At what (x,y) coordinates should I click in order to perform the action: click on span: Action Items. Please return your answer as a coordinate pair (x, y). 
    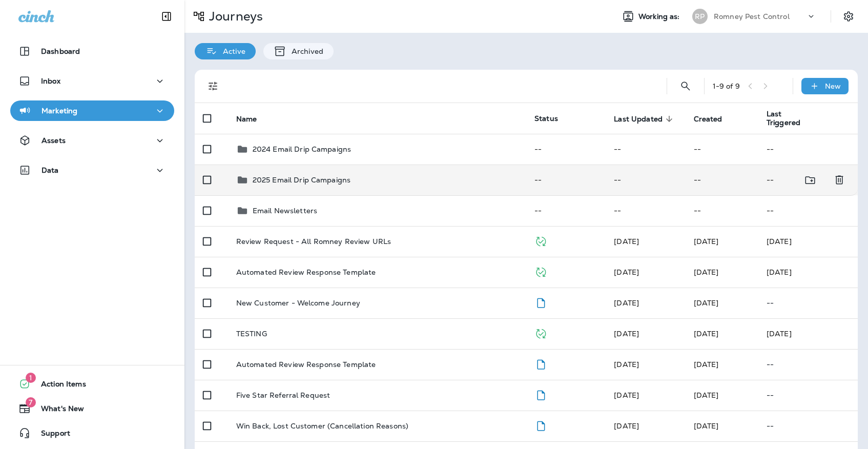
    Looking at the image, I should click on (58, 385).